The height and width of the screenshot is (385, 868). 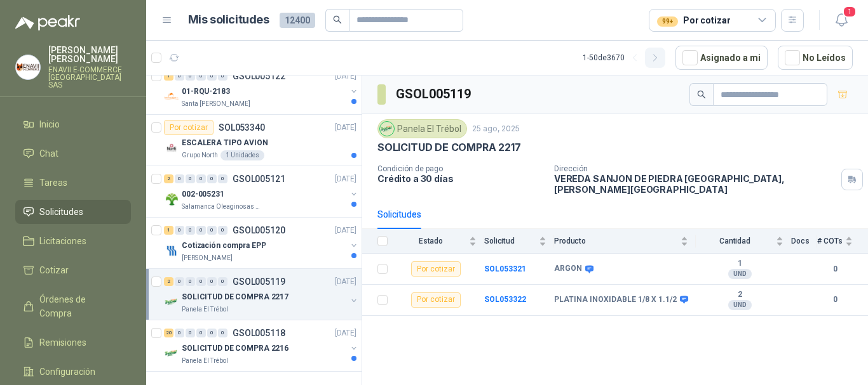 I want to click on th: Cantidad, so click(x=743, y=241).